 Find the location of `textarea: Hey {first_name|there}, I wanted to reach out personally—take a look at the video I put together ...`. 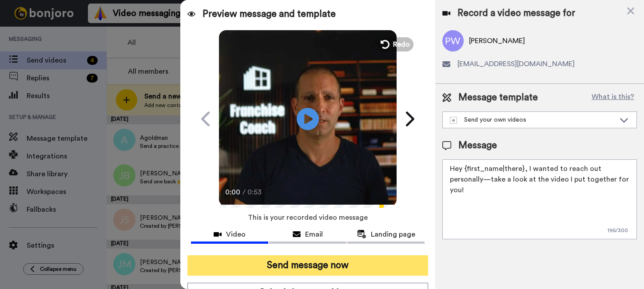

textarea: Hey {first_name|there}, I wanted to reach out personally—take a look at the video I put together ... is located at coordinates (540, 199).